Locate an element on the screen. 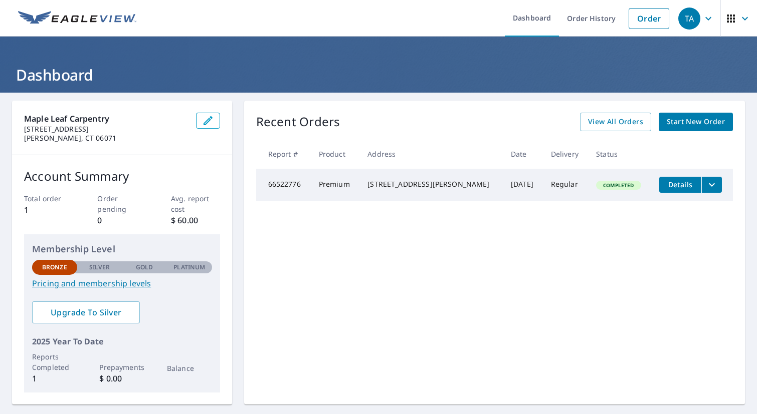 This screenshot has height=414, width=757. span: View All Orders is located at coordinates (615, 122).